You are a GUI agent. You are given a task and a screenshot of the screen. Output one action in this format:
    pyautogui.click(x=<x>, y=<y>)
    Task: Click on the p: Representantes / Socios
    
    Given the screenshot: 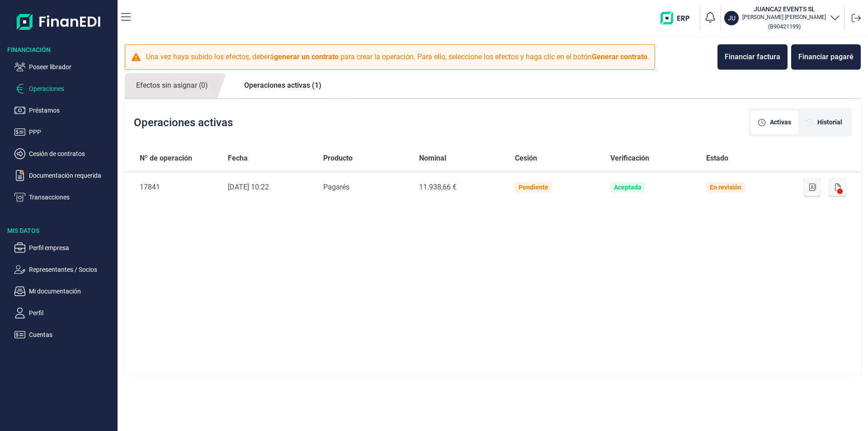 What is the action you would take?
    pyautogui.click(x=71, y=269)
    